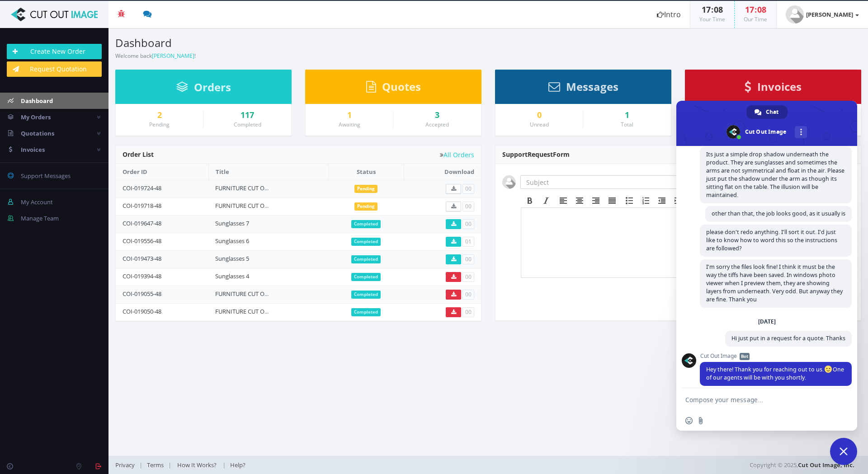 The width and height of the screenshot is (868, 474). Describe the element at coordinates (142, 241) in the screenshot. I see `a: COI-019556-48` at that location.